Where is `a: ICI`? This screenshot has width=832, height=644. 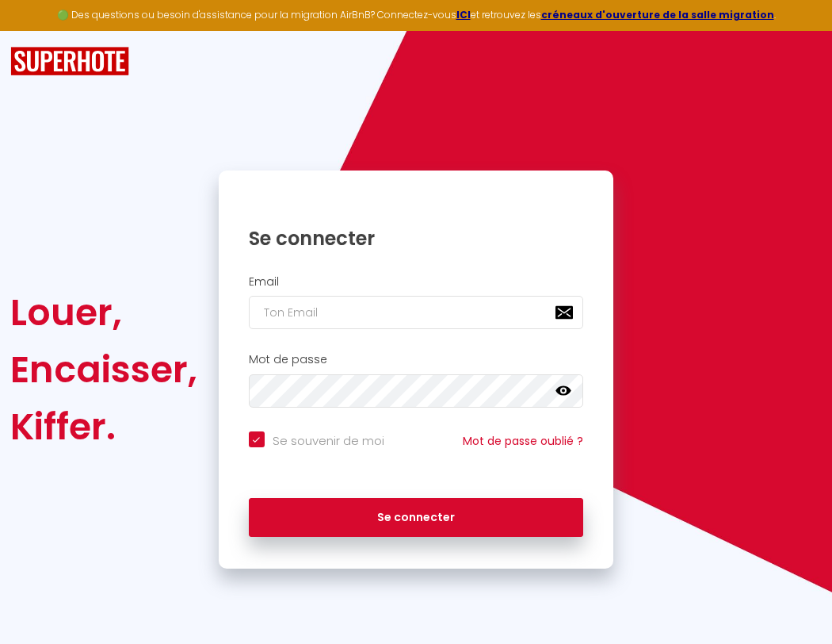 a: ICI is located at coordinates (464, 14).